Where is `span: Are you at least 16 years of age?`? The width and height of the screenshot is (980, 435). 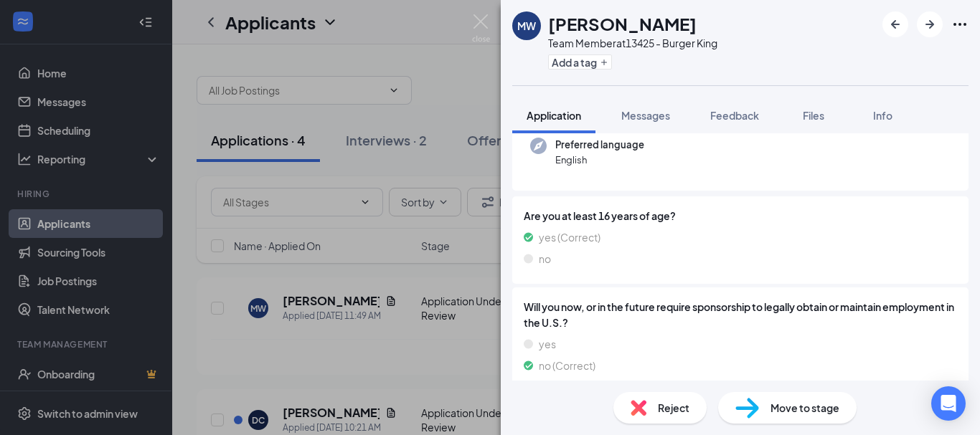
span: Are you at least 16 years of age? is located at coordinates (741, 216).